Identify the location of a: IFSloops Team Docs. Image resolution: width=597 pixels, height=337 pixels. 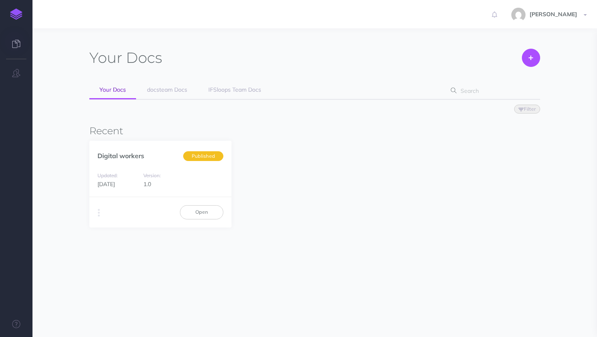
(235, 90).